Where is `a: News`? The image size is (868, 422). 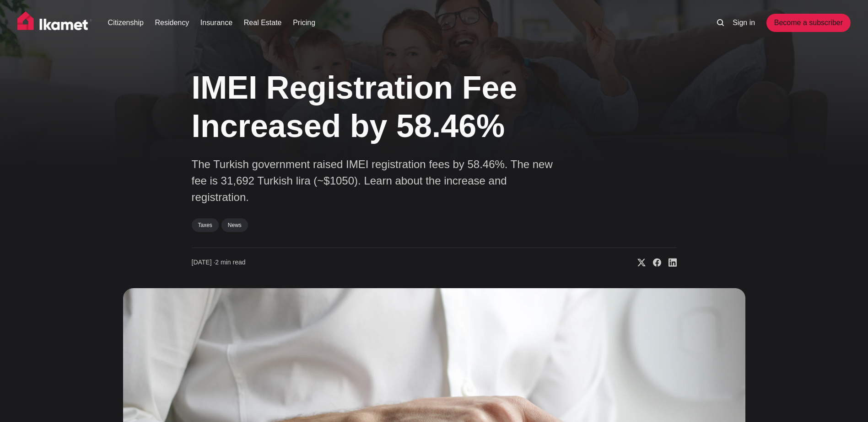 a: News is located at coordinates (235, 226).